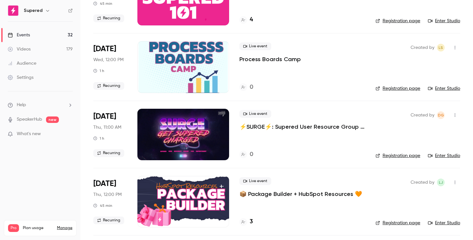 This screenshot has width=473, height=240. I want to click on span: Lindsey Smith, so click(441, 48).